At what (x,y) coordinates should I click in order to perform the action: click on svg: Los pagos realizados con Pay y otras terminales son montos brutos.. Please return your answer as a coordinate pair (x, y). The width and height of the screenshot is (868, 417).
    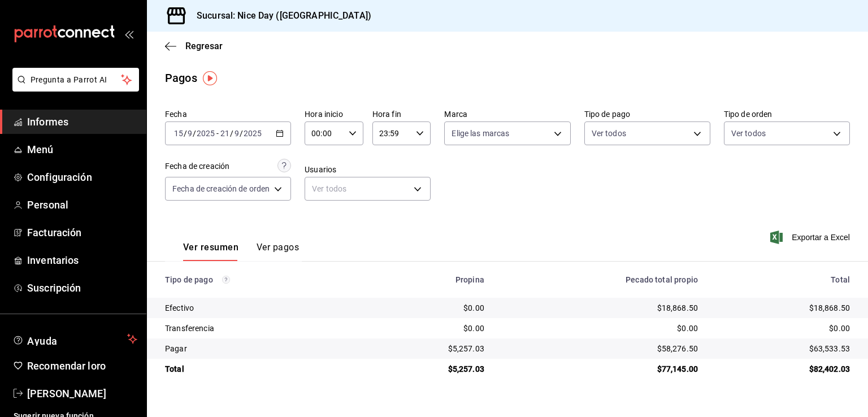
    Looking at the image, I should click on (226, 280).